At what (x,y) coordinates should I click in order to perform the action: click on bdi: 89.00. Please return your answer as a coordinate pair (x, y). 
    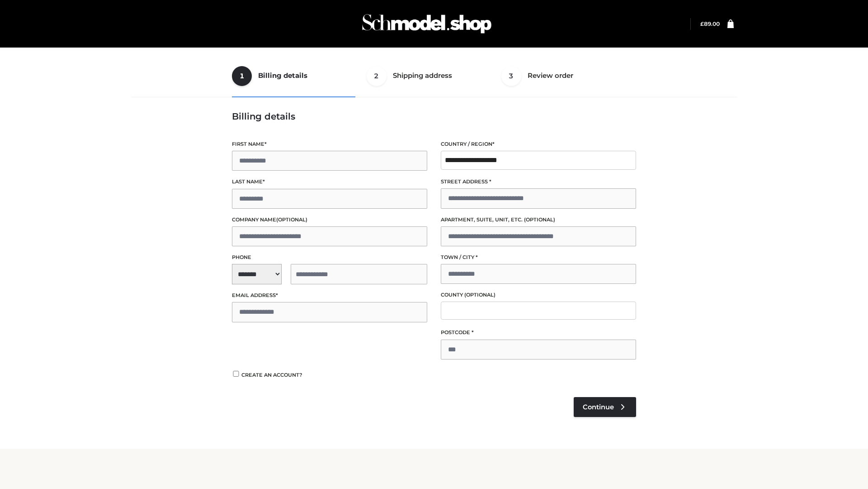
    Looking at the image, I should click on (709, 23).